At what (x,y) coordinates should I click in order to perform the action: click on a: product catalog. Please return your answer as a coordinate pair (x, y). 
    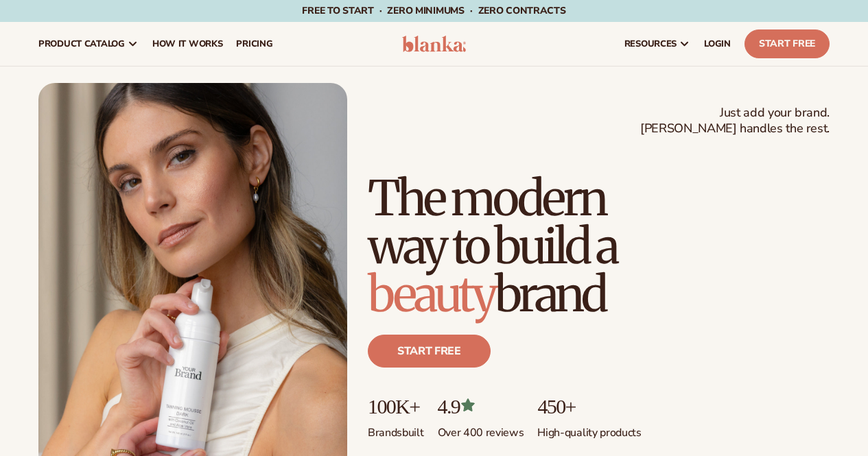
    Looking at the image, I should click on (89, 44).